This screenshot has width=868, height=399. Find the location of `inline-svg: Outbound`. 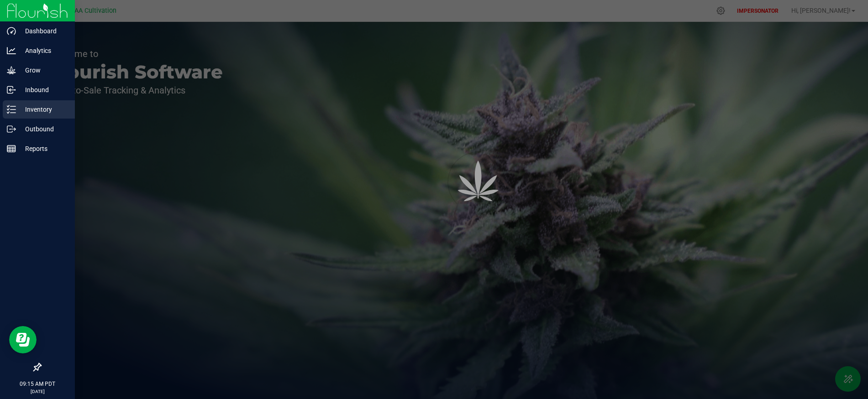

inline-svg: Outbound is located at coordinates (11, 129).